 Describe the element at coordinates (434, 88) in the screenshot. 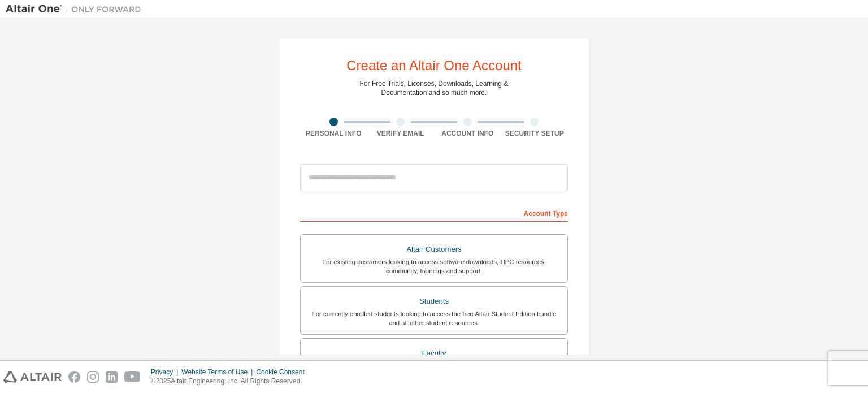

I see `div: For Free Trials, Licenses, Downloads, Learning & Documentation and so much more.` at that location.